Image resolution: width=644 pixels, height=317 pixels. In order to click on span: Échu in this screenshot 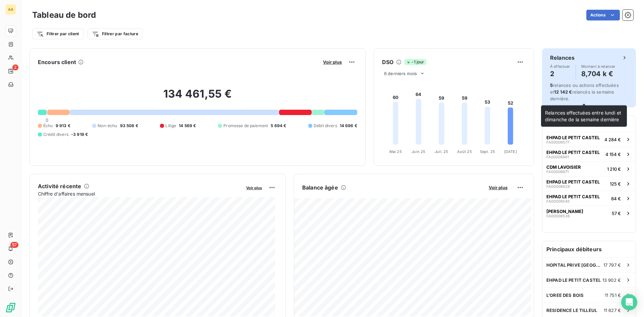, I will do `click(48, 126)`.